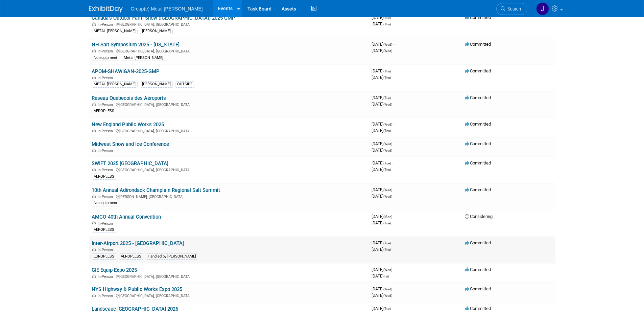 The image size is (644, 311). What do you see at coordinates (156, 190) in the screenshot?
I see `a: 10th Annual Adirondack Champlain Regional Salt Summit` at bounding box center [156, 190].